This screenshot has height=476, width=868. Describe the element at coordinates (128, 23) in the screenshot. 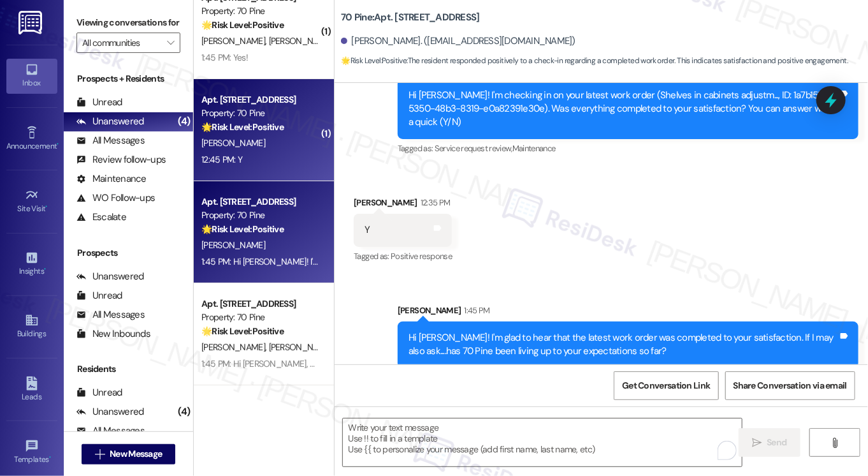

I see `label: Viewing conversations for` at that location.